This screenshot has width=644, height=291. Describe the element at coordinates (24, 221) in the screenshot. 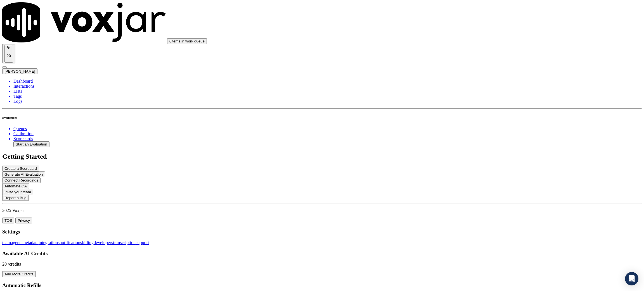

I see `button: Privacy` at that location.